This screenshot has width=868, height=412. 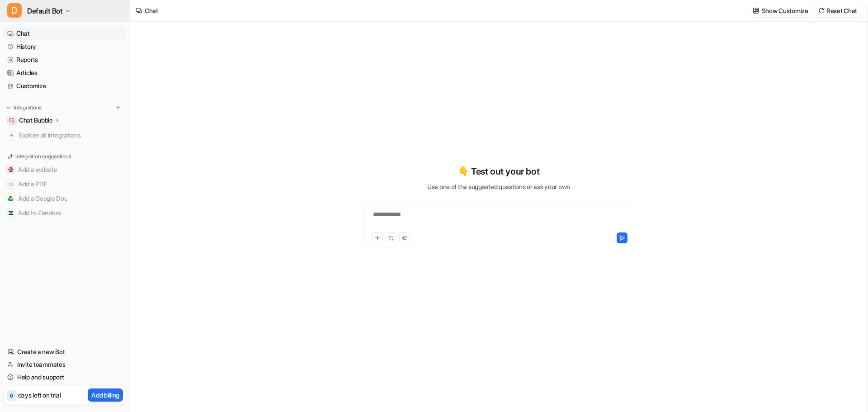 I want to click on img: menu_add.svg, so click(x=118, y=108).